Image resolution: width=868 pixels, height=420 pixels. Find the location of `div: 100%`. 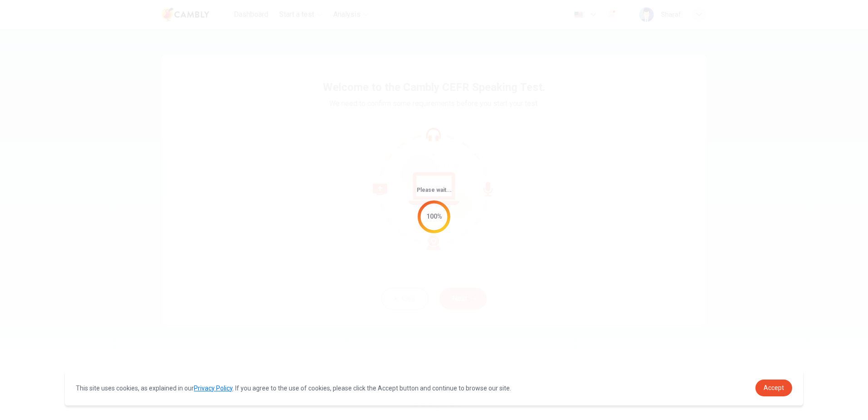

div: 100% is located at coordinates (434, 216).